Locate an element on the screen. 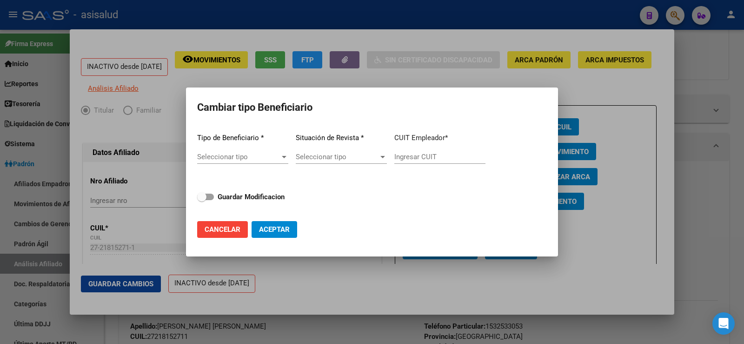  p: Tipo de Beneficiario * is located at coordinates (243, 138).